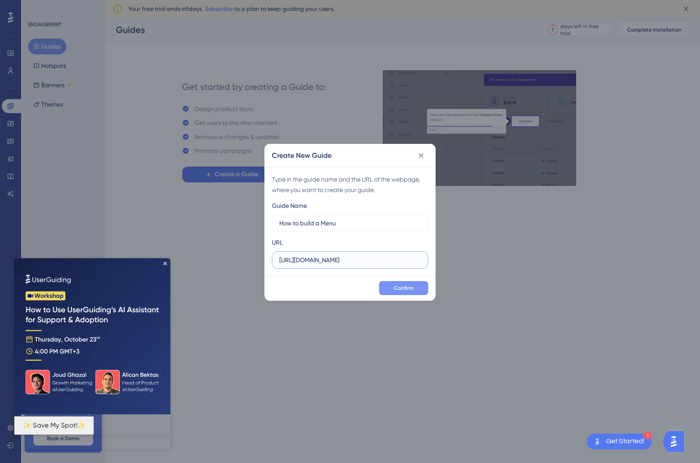 This screenshot has width=700, height=463. I want to click on div: Close Preview, so click(151, 5).